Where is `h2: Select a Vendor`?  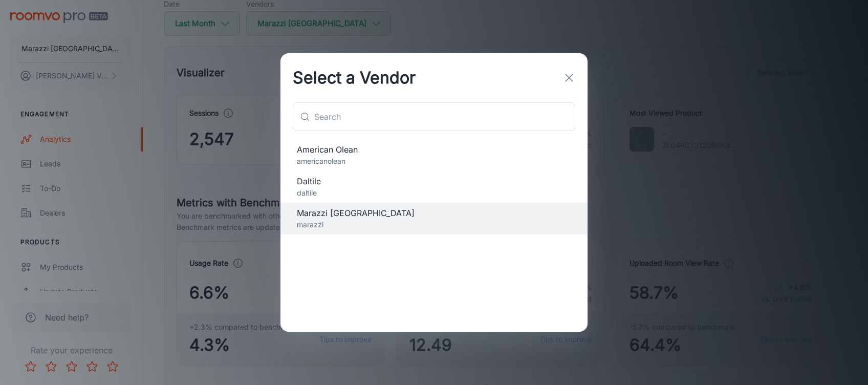 h2: Select a Vendor is located at coordinates (354, 78).